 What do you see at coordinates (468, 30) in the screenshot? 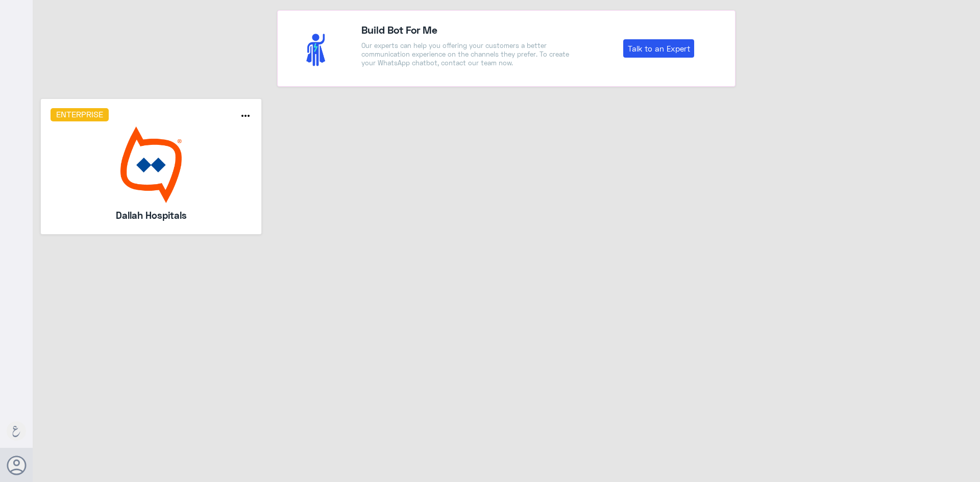
I see `h4: Build Bot For Me` at bounding box center [468, 30].